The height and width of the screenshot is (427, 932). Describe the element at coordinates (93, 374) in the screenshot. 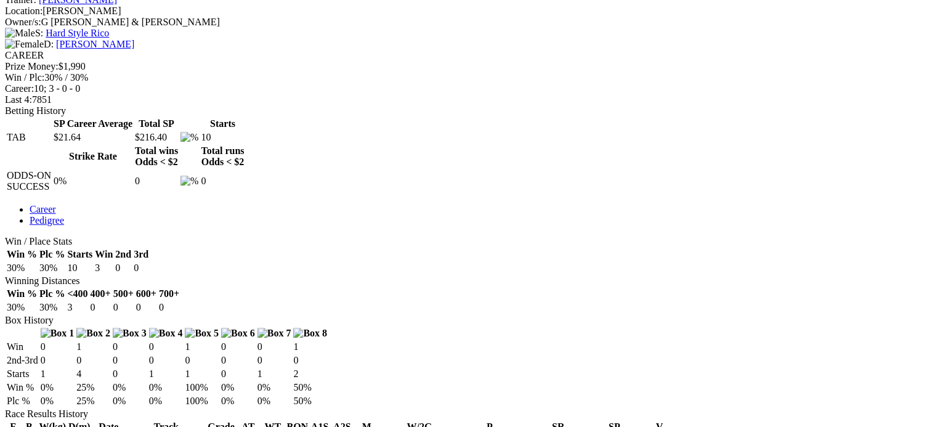

I see `td: 4` at that location.